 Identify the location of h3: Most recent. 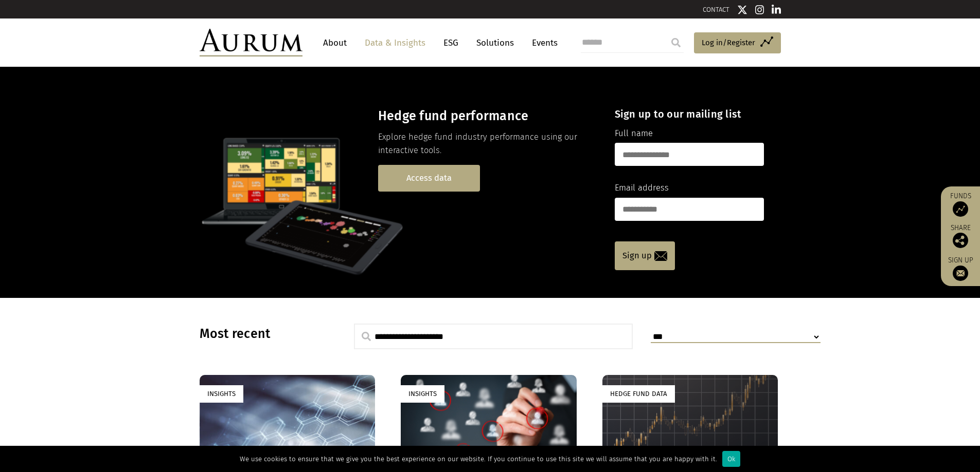
(264, 334).